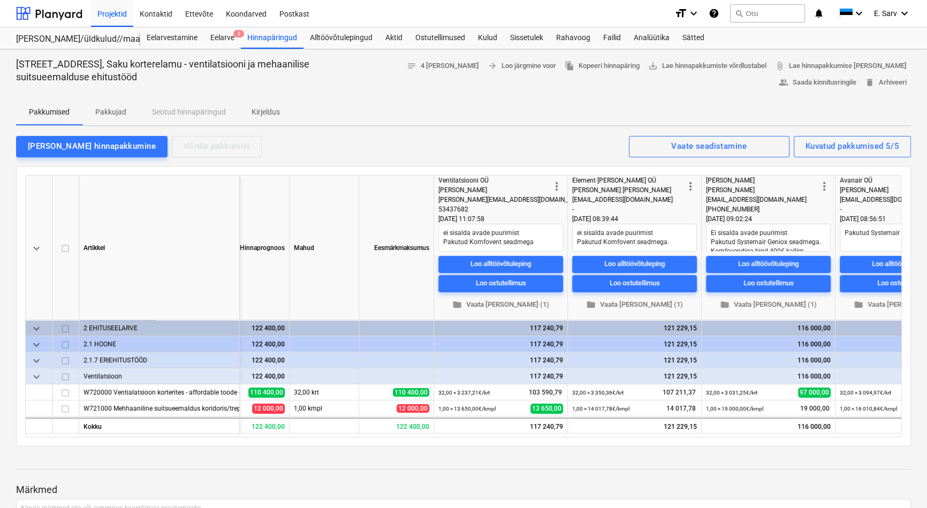  Describe the element at coordinates (885, 13) in the screenshot. I see `span: E. Sarv` at that location.